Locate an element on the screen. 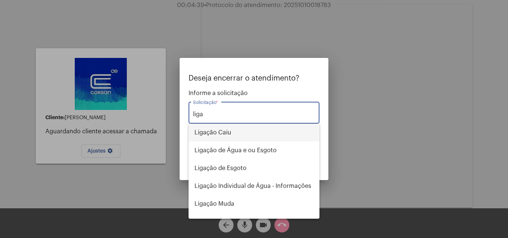 This screenshot has width=508, height=238. span: Ligação de Água e ou Esgoto is located at coordinates (254, 151).